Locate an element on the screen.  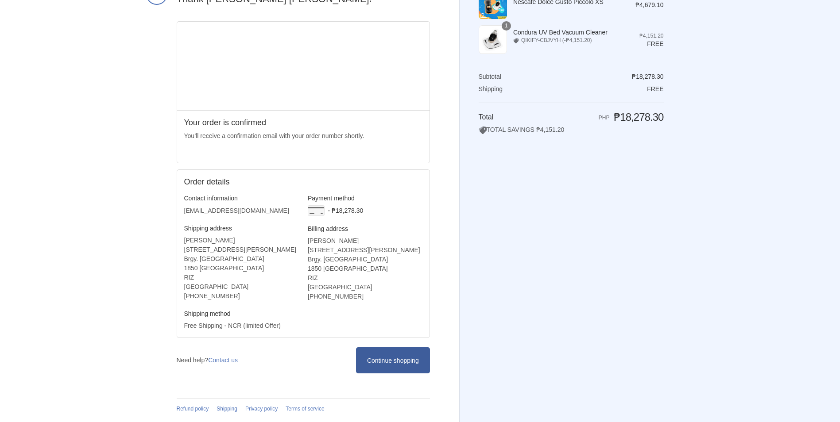
p: You’ll receive a confirmation email with your order number shortly. is located at coordinates (303, 136).